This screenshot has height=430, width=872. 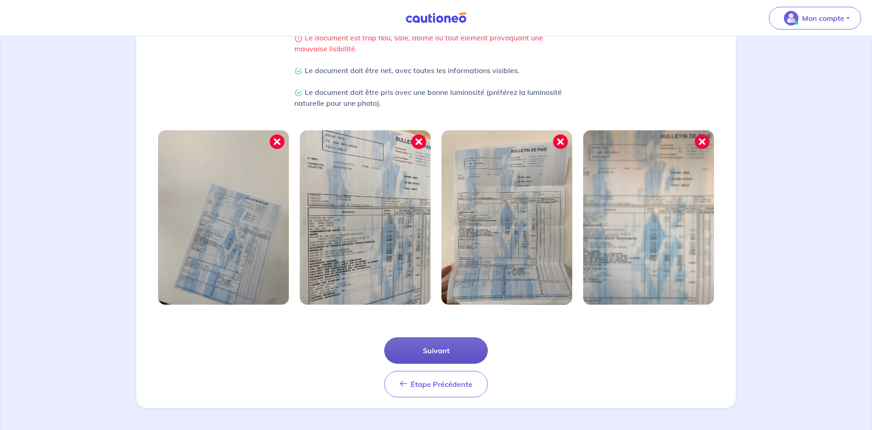 I want to click on p: Le document est trop flou, sale, abîmé ou tout élément provoquant une mauvaise lisibilité., so click(x=436, y=43).